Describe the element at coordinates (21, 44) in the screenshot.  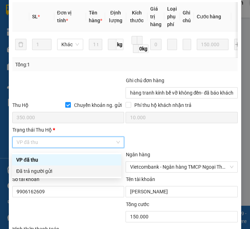
I see `button: delete` at that location.